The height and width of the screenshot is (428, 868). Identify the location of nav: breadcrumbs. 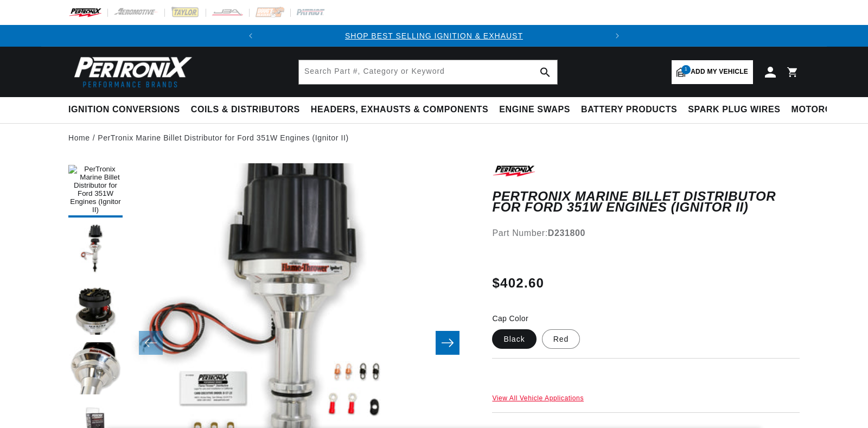
(434, 138).